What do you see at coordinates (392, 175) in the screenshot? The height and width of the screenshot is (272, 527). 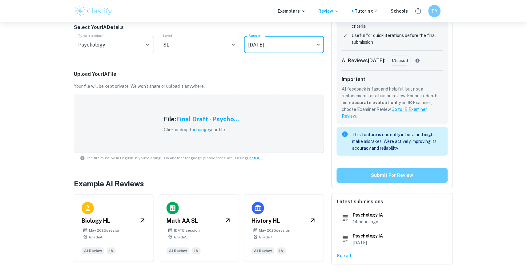 I see `button: Submit for review` at bounding box center [392, 175].